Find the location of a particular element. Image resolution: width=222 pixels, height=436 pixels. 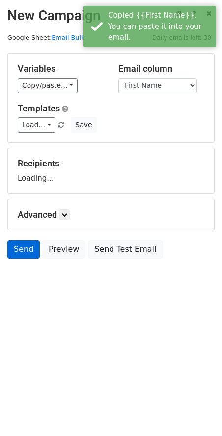

small: Google Sheet: is located at coordinates (46, 37).